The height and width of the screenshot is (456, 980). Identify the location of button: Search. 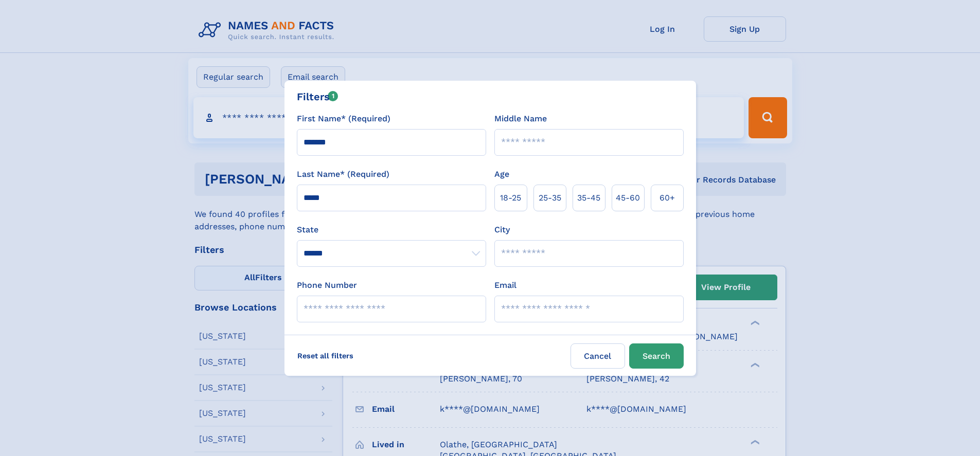
(656, 356).